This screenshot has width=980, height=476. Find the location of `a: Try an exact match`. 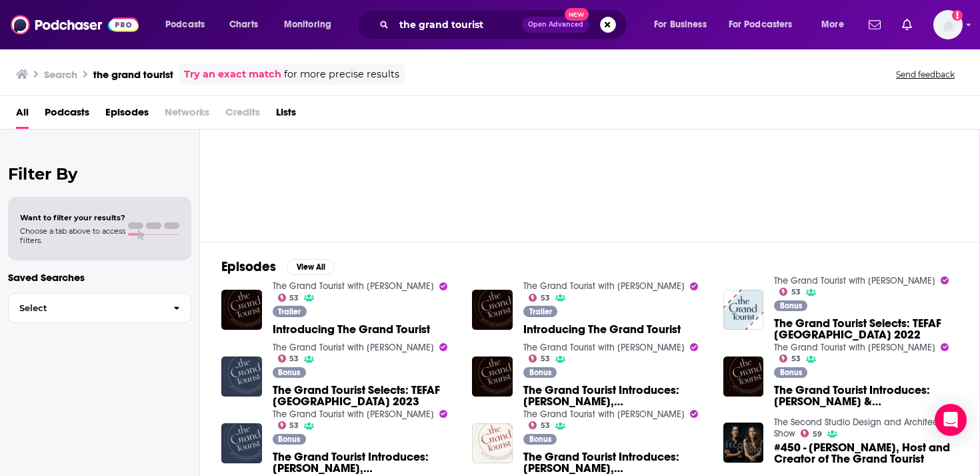

a: Try an exact match is located at coordinates (232, 74).